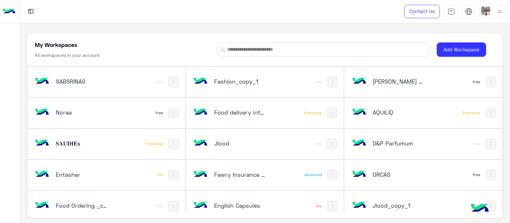 The image size is (510, 223). I want to click on h5: Entasher, so click(82, 174).